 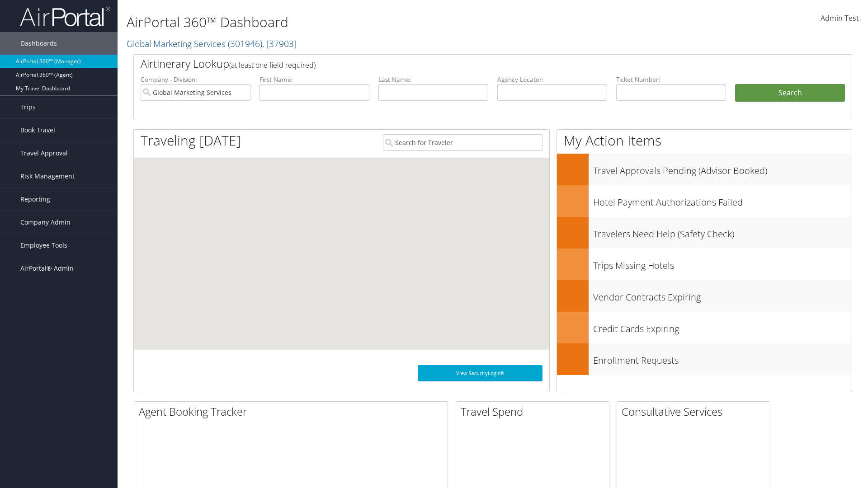 I want to click on span: Trips, so click(x=28, y=107).